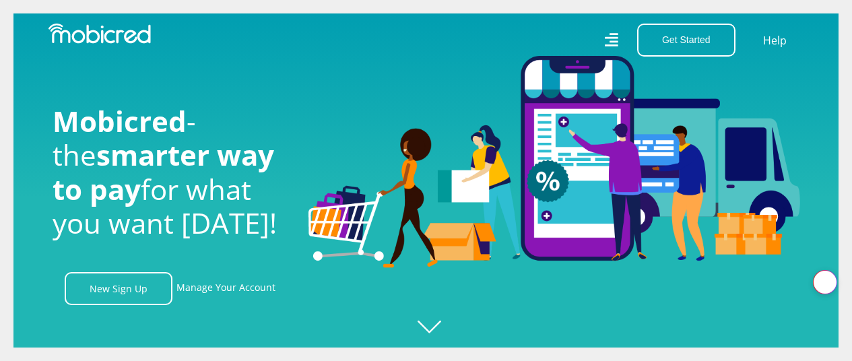 The width and height of the screenshot is (852, 361). What do you see at coordinates (775, 40) in the screenshot?
I see `a: Help` at bounding box center [775, 40].